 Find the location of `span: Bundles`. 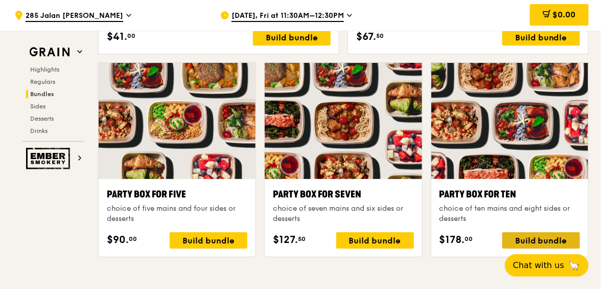

span: Bundles is located at coordinates (42, 94).